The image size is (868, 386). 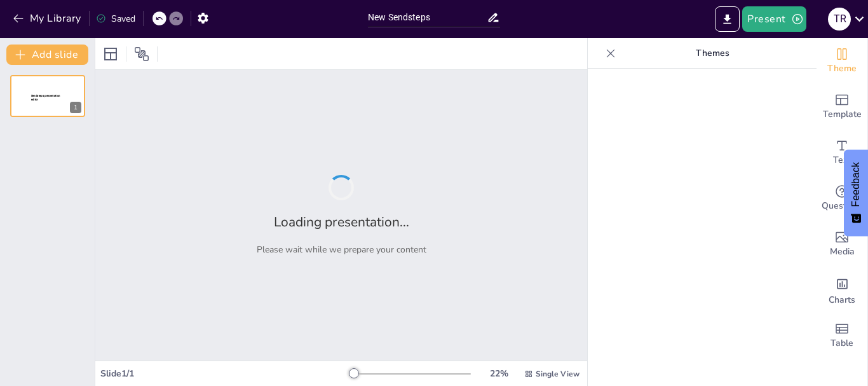 I want to click on div: Change the overall theme, so click(x=842, y=61).